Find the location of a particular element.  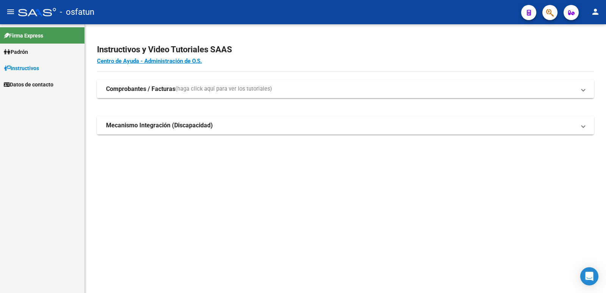

span: Datos de contacto is located at coordinates (28, 84).